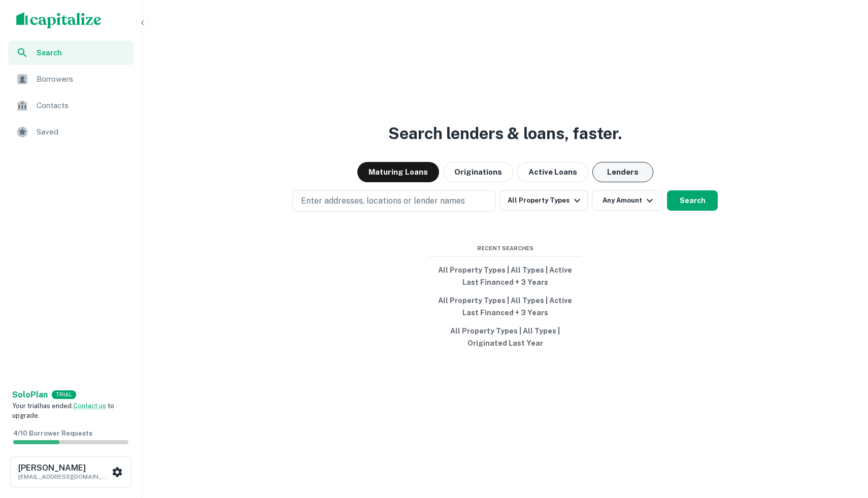 This screenshot has width=868, height=498. What do you see at coordinates (81, 53) in the screenshot?
I see `span: Search` at bounding box center [81, 53].